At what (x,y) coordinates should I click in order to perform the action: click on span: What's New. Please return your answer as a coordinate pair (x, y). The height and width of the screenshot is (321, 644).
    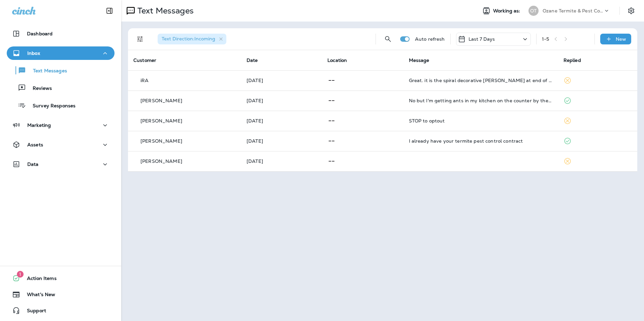
    Looking at the image, I should click on (38, 296).